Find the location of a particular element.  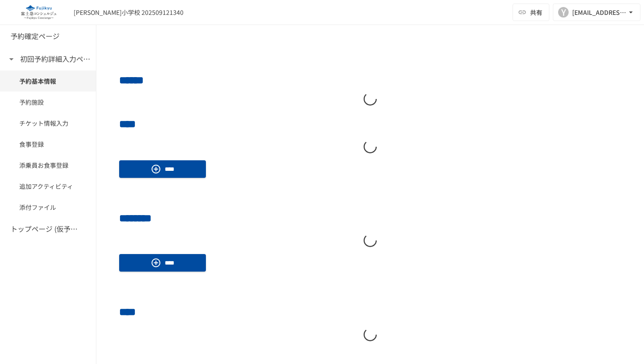

span: 予約施設 is located at coordinates (48, 102).